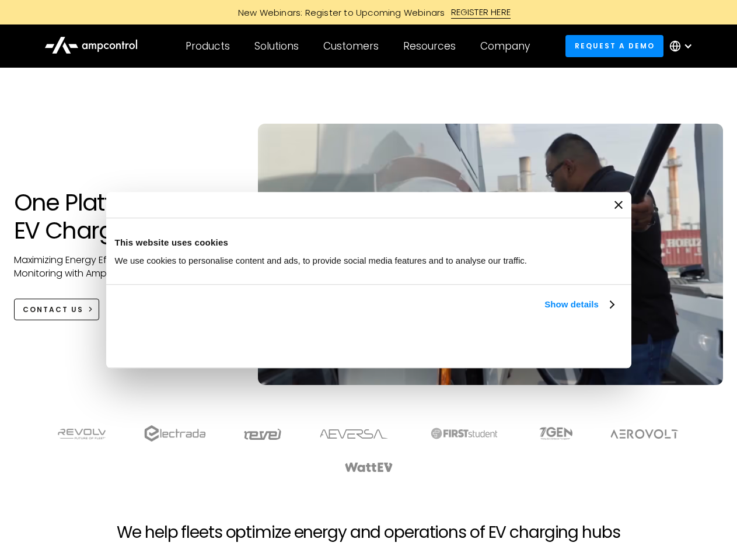 The height and width of the screenshot is (560, 737). I want to click on a: Show details, so click(579, 304).